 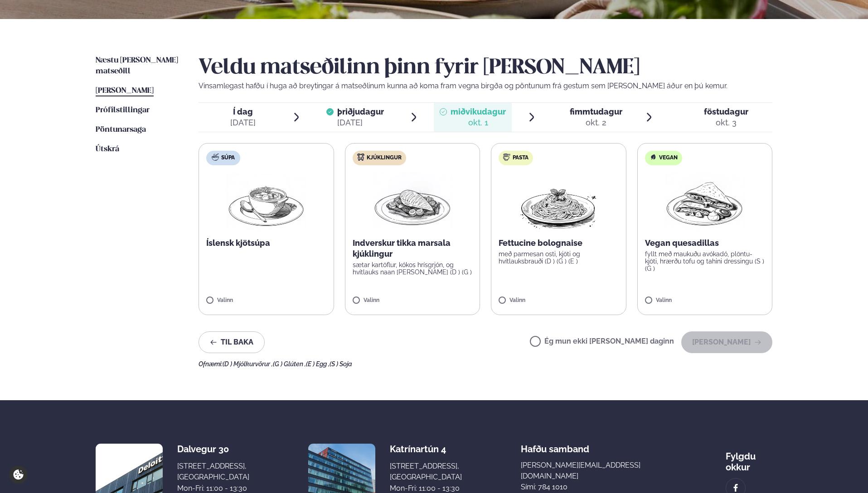 What do you see at coordinates (559, 258) in the screenshot?
I see `p: með parmesan osti, kjöti og hvítlauksbrauði (D ) (G ) (E )` at bounding box center [559, 258].